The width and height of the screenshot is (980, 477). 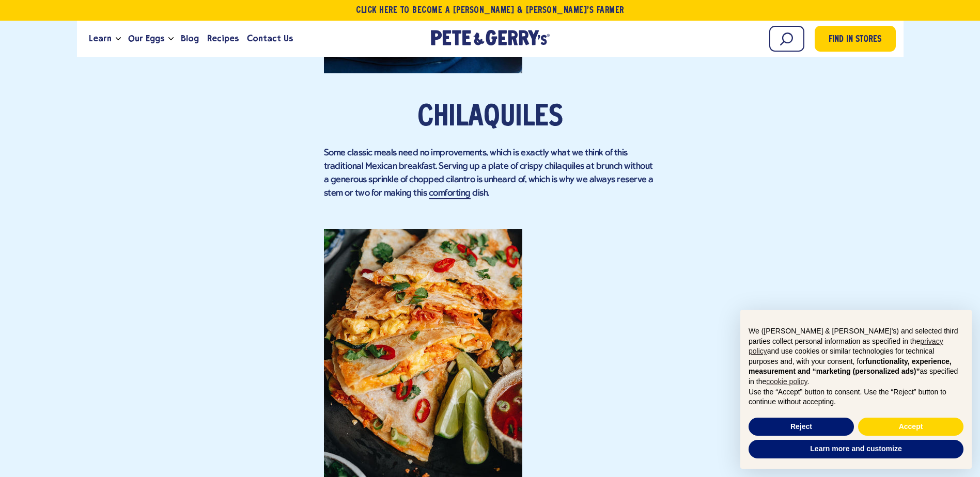 I want to click on button: Accept, so click(x=911, y=427).